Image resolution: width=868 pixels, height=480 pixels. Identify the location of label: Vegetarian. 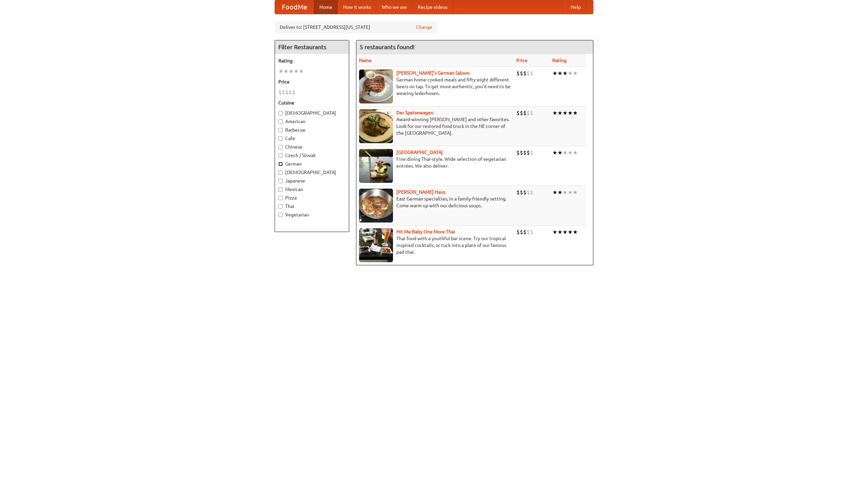
(312, 215).